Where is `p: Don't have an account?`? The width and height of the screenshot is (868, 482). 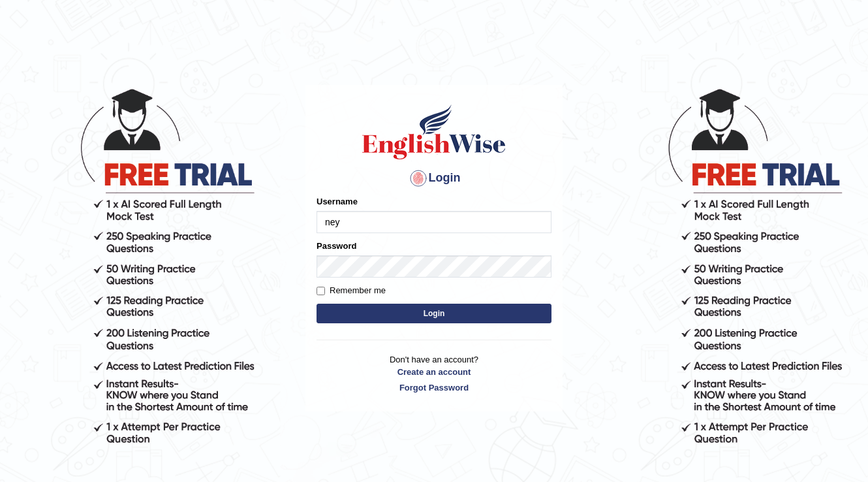 p: Don't have an account? is located at coordinates (434, 374).